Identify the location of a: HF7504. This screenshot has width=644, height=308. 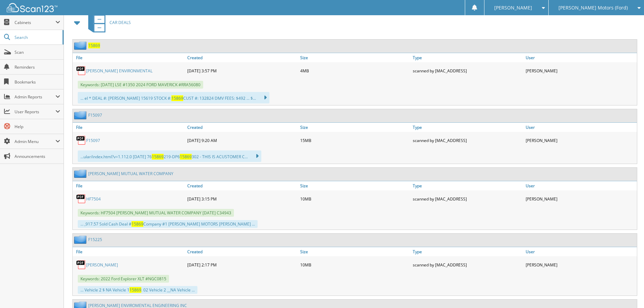
(93, 199).